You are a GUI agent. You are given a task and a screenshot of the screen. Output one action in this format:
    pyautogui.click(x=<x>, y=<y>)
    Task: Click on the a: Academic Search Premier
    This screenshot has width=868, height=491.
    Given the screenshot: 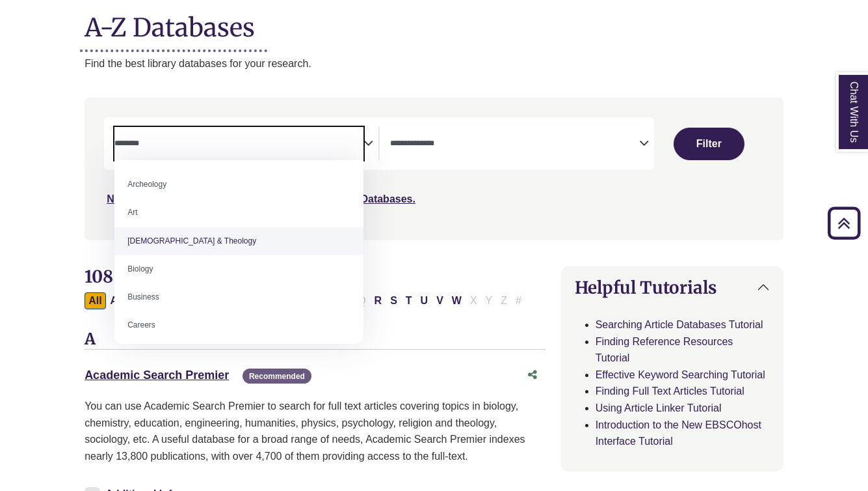 What is the action you would take?
    pyautogui.click(x=156, y=375)
    